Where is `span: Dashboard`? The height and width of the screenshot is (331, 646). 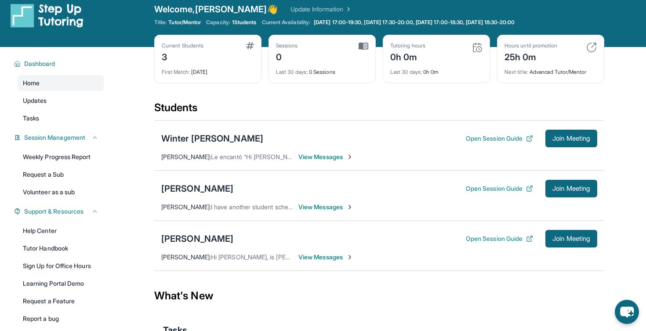 span: Dashboard is located at coordinates (40, 64).